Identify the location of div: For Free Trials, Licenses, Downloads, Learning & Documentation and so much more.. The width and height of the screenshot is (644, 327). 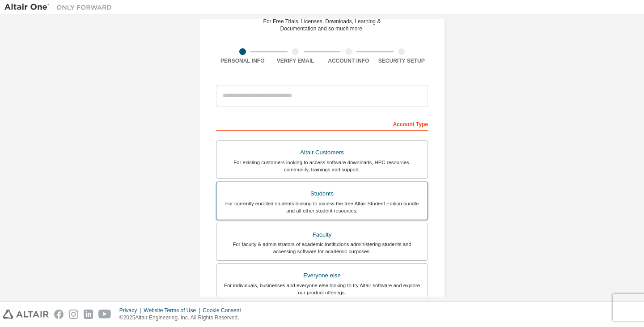
(322, 25).